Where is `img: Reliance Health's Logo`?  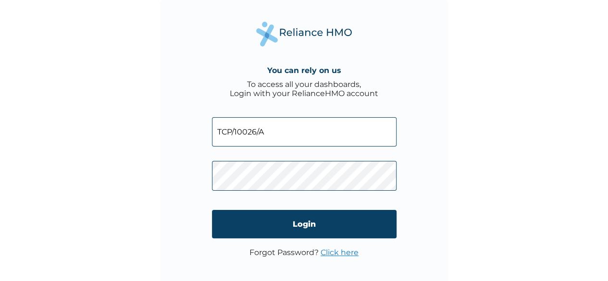
img: Reliance Health's Logo is located at coordinates (304, 34).